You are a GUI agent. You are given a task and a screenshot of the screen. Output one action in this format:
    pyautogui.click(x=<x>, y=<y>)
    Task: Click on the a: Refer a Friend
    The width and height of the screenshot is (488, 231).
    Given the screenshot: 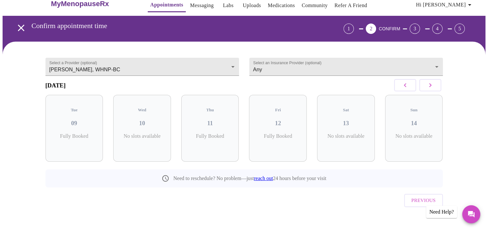 What is the action you would take?
    pyautogui.click(x=351, y=5)
    